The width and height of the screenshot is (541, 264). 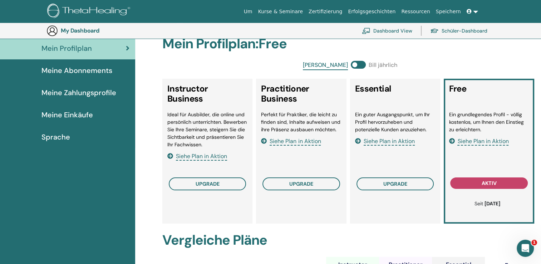 I want to click on span: Meine Zahlungsprofile, so click(x=79, y=93).